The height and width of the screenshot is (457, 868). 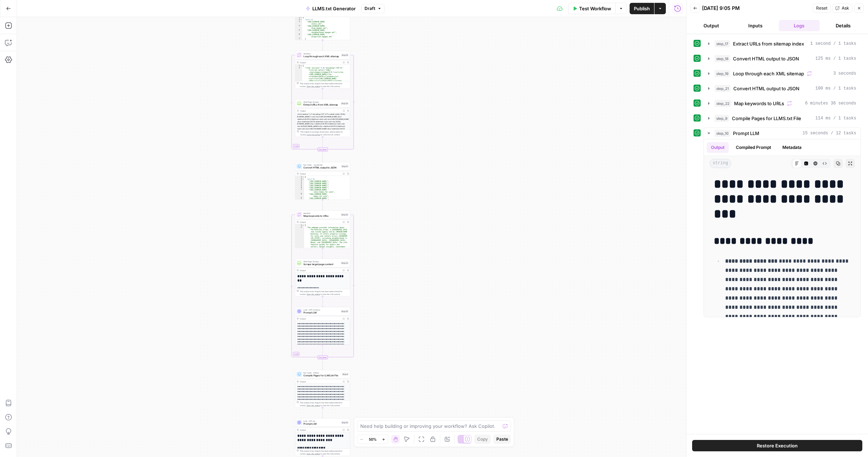 What do you see at coordinates (322, 373) in the screenshot?
I see `span: Run Code · Python` at bounding box center [322, 373].